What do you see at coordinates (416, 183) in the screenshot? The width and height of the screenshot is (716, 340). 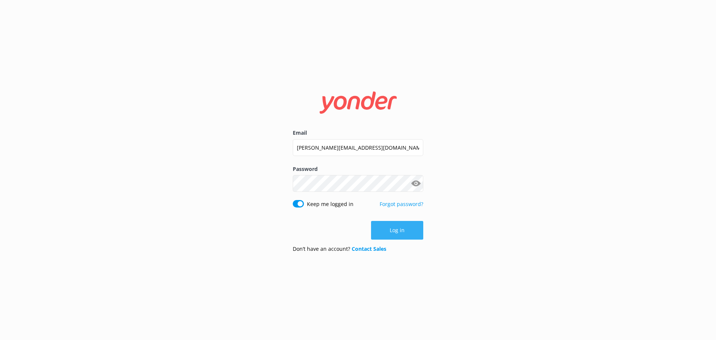 I see `button: Show password` at bounding box center [416, 183].